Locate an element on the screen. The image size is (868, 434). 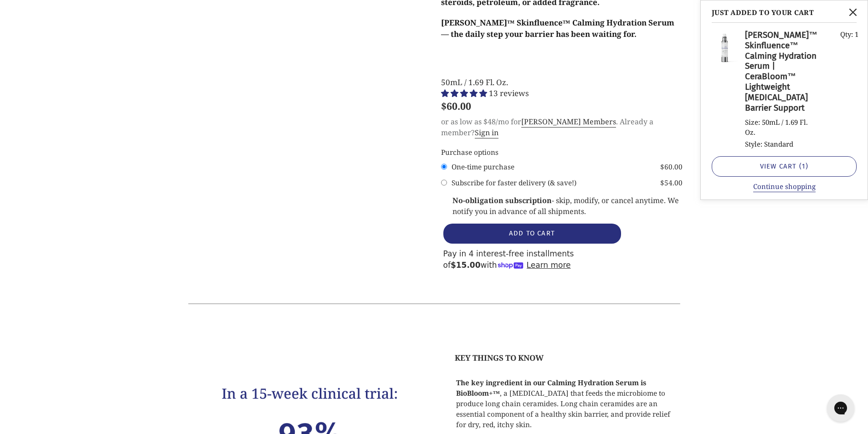
p: 50mL / 1.69 Fl. Oz. is located at coordinates (562, 83).